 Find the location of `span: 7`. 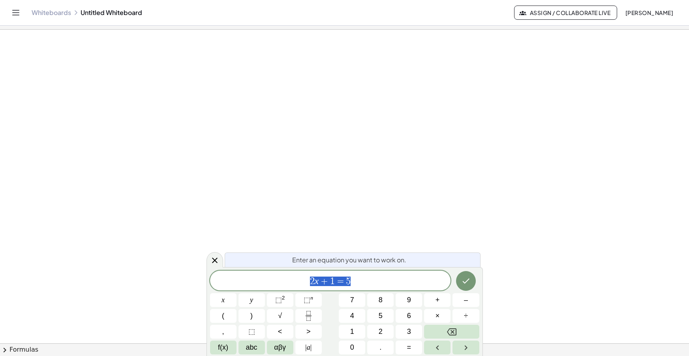

span: 7 is located at coordinates (352, 300).